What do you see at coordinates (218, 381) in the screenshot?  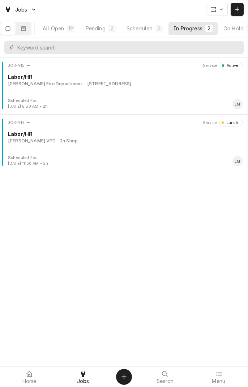 I see `span: Menu` at bounding box center [218, 381].